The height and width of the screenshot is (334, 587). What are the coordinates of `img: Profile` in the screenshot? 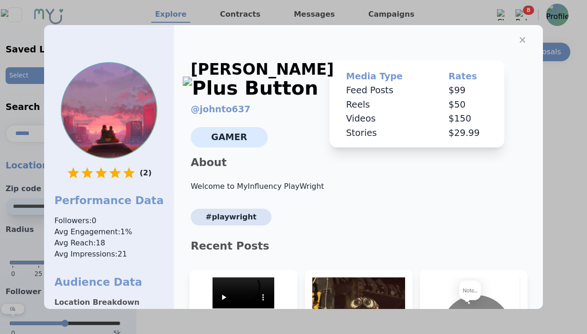 It's located at (109, 111).